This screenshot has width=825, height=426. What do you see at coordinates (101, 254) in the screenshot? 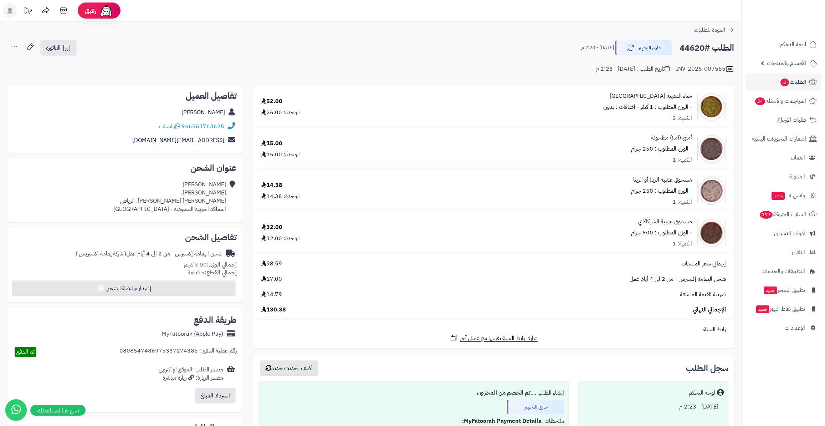
I see `span: ( شركة يمامة اكسبريس )` at bounding box center [101, 254].